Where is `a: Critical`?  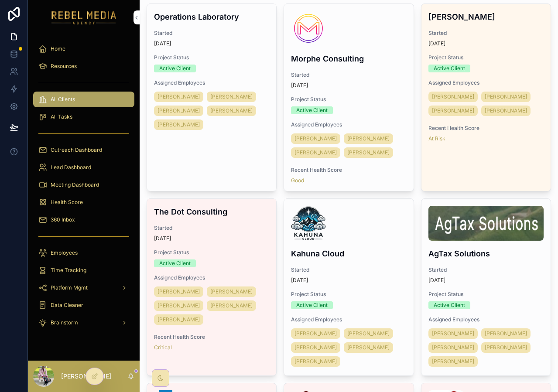
a: Critical is located at coordinates (163, 347).